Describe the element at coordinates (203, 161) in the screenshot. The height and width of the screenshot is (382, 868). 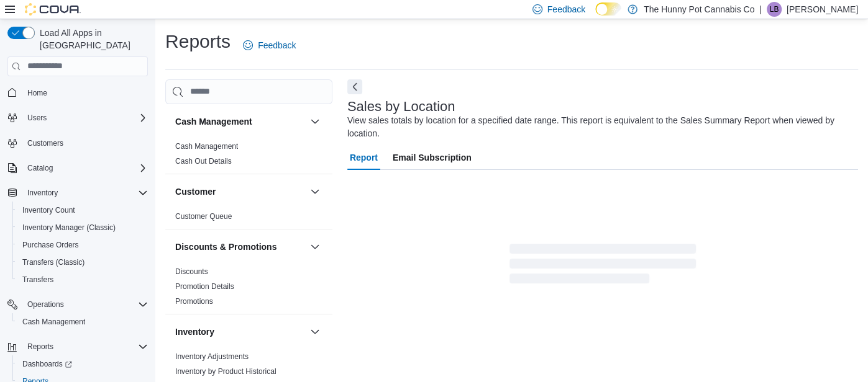
I see `a: Cash Out Details` at that location.